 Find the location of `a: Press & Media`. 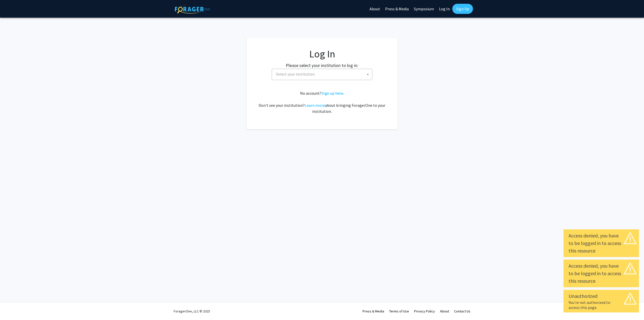

a: Press & Media is located at coordinates (373, 311).